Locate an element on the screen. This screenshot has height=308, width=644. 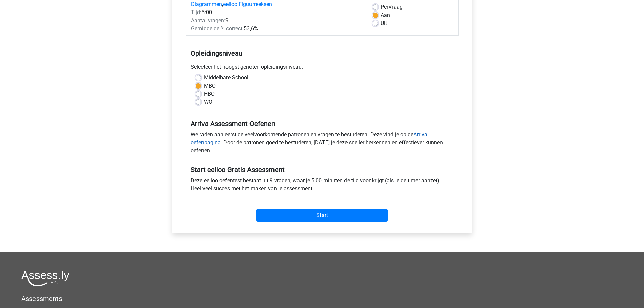
label: Vraag is located at coordinates (392, 7).